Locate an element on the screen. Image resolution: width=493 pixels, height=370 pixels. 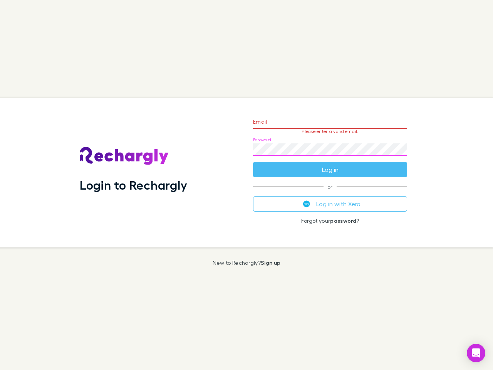
p: New to Rechargly? is located at coordinates (247, 263).